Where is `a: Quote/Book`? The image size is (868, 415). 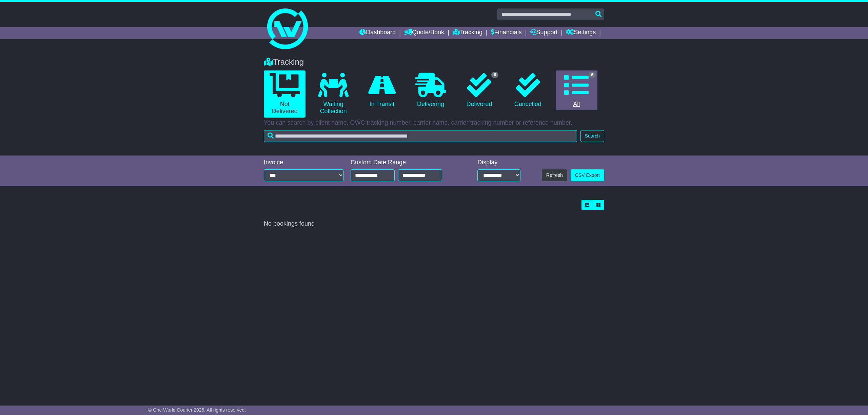
a: Quote/Book is located at coordinates (424, 33).